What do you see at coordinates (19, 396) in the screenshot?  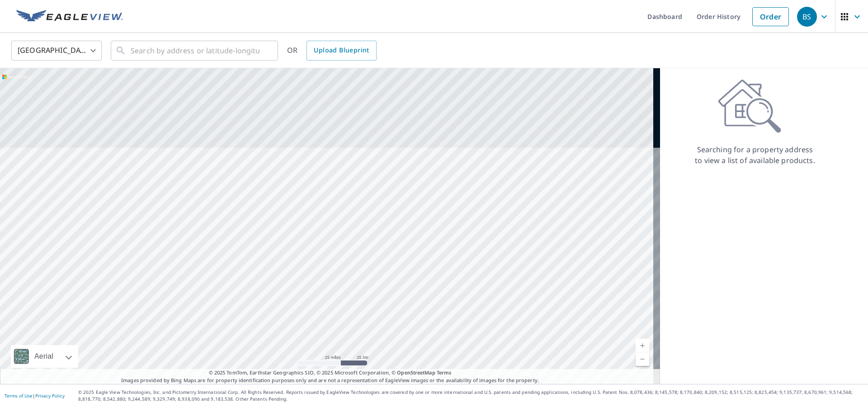 I see `a: Terms of Use` at bounding box center [19, 396].